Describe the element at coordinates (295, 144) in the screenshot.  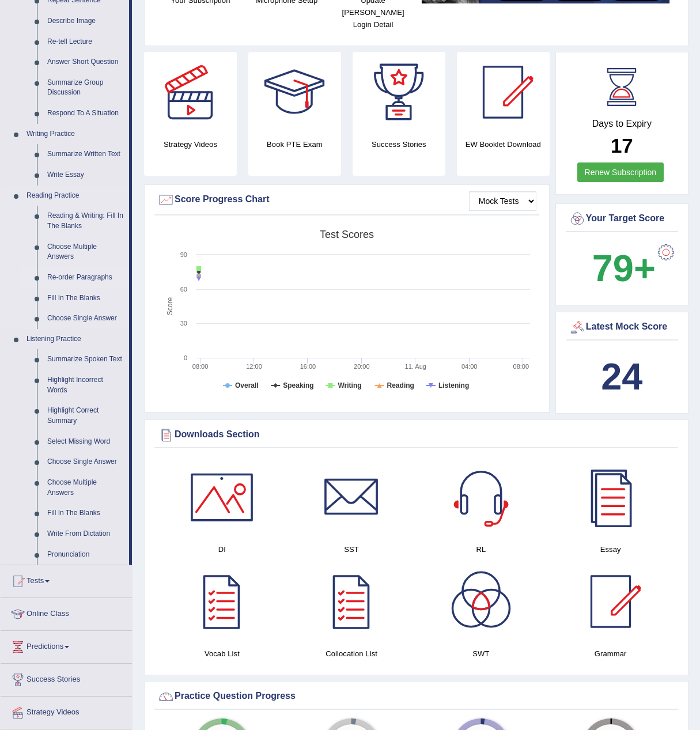
I see `h4: Book PTE Exam` at that location.